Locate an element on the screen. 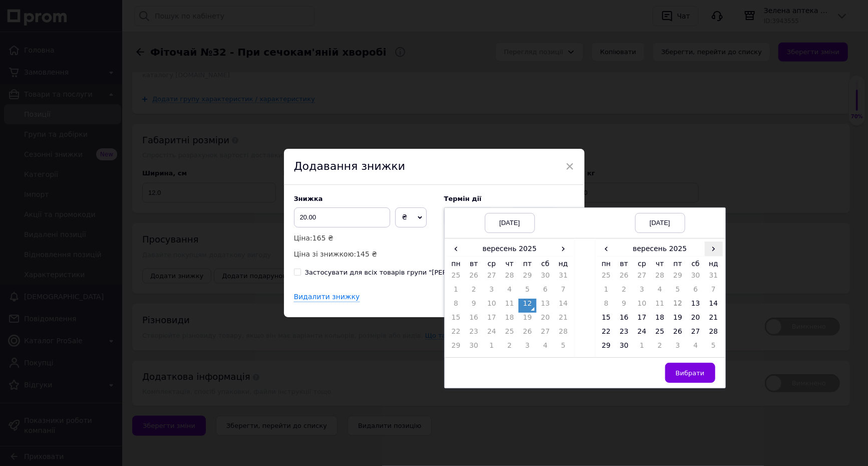 This screenshot has height=466, width=868. p: ▪️ Способствует растворению и выведению камней (конкрементов) ▪️ Облегчает отток мочи, снимает во... is located at coordinates (273, 81).